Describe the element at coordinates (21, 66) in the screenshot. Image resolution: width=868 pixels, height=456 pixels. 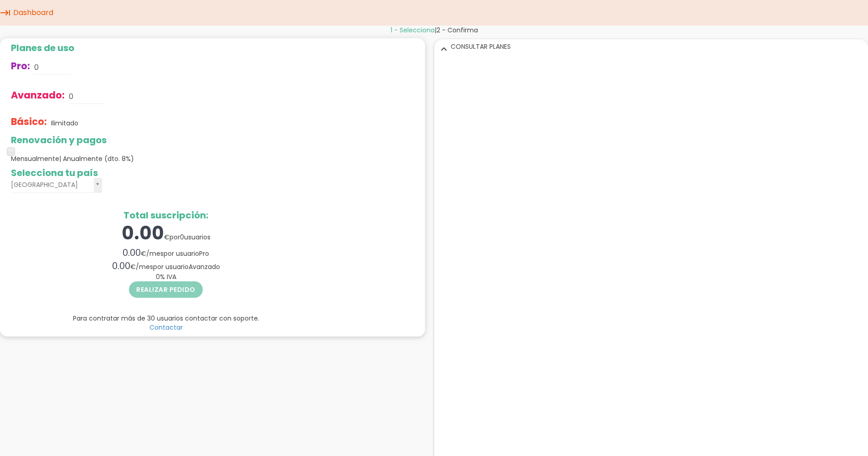
I see `span: Pro:` at that location.